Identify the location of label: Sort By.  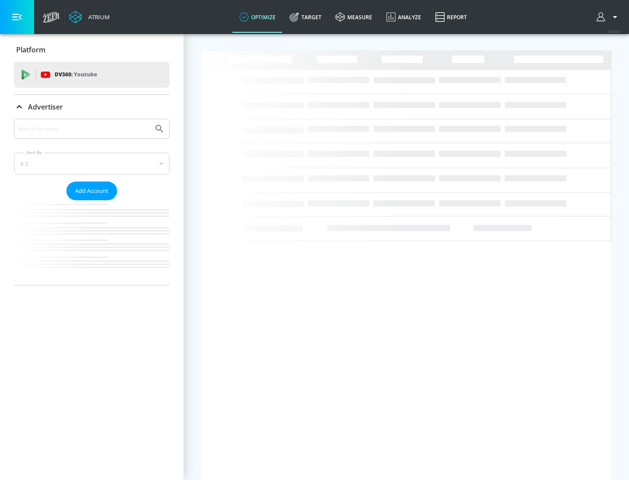
(34, 152).